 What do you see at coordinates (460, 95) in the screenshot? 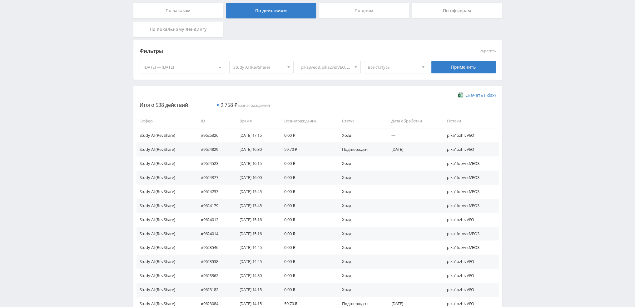
I see `img: xlsx` at bounding box center [460, 95].